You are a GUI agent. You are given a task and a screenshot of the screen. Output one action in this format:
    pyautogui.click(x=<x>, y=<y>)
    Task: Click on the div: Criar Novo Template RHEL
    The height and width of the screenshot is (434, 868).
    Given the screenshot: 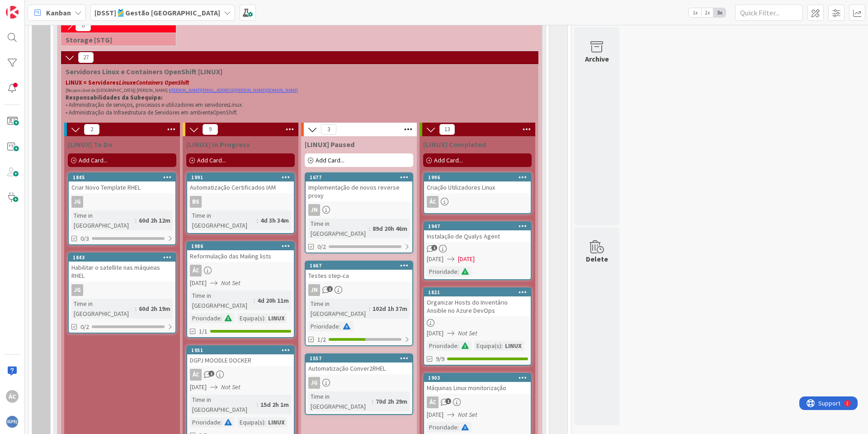 What is the action you would take?
    pyautogui.click(x=122, y=187)
    